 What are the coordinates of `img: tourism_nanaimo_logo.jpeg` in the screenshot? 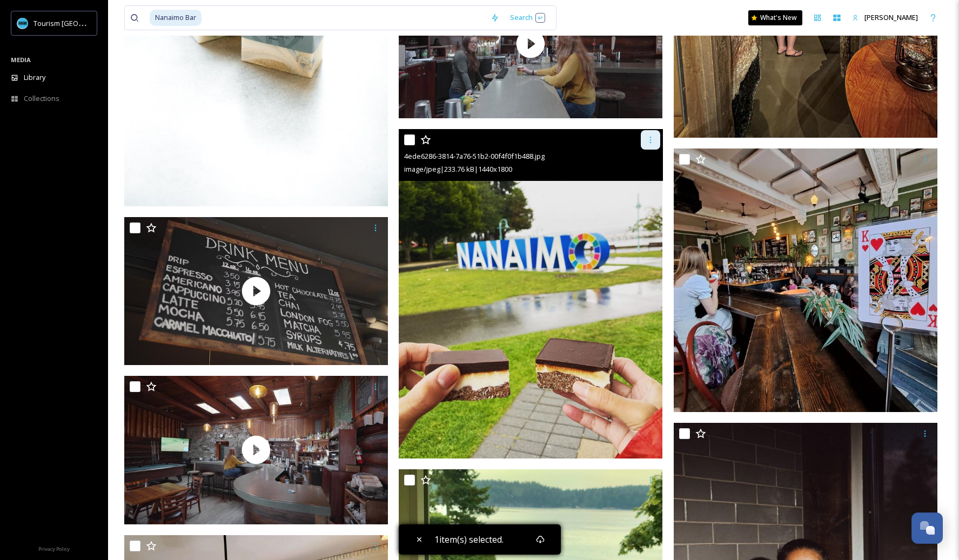 It's located at (23, 23).